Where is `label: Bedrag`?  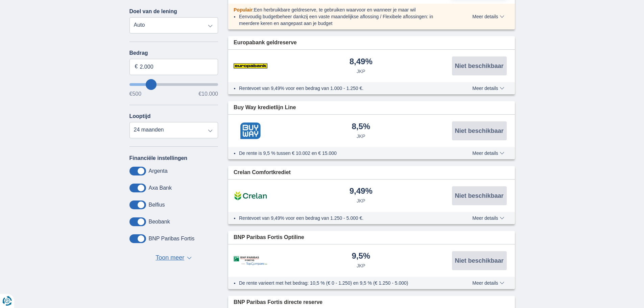
label: Bedrag is located at coordinates (174, 53).